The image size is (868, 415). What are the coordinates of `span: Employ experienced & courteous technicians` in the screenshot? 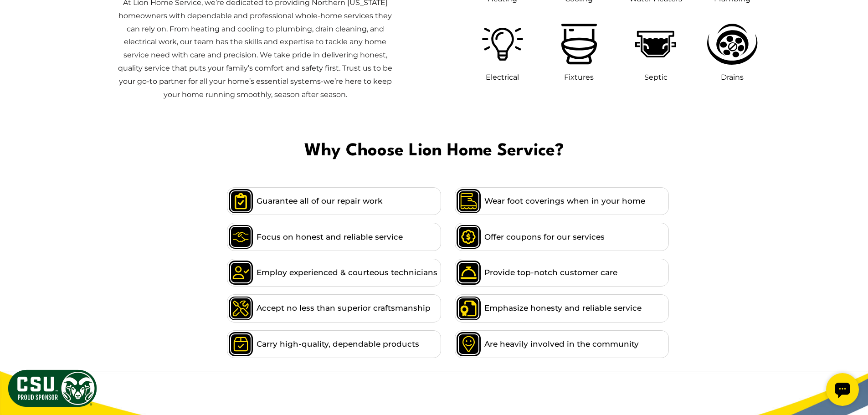 It's located at (347, 272).